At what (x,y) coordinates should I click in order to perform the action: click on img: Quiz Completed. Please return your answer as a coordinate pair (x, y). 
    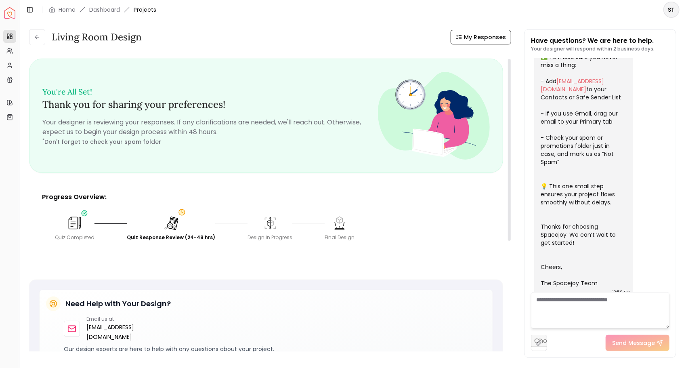
    Looking at the image, I should click on (75, 223).